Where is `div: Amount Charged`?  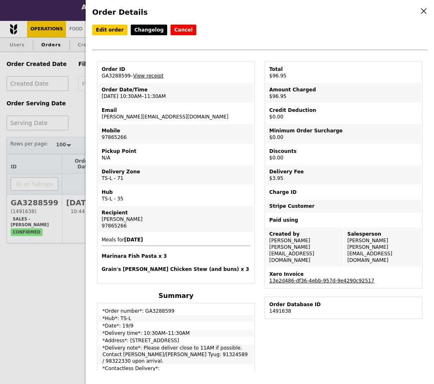
div: Amount Charged is located at coordinates (344, 90).